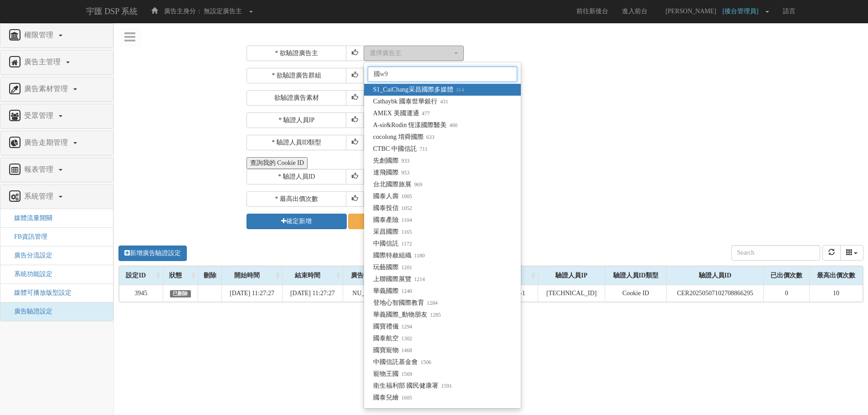 The height and width of the screenshot is (415, 868). Describe the element at coordinates (424, 114) in the screenshot. I see `small: 477` at that location.